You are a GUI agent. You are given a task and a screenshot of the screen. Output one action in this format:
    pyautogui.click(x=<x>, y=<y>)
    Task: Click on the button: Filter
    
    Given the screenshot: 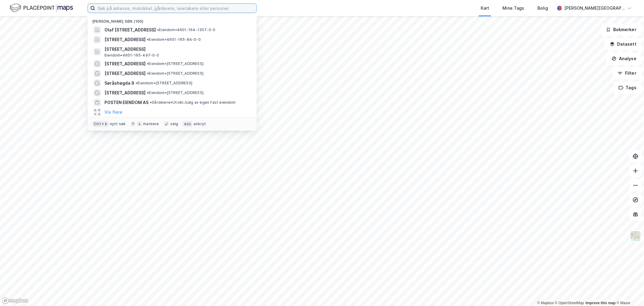 What is the action you would take?
    pyautogui.click(x=627, y=73)
    